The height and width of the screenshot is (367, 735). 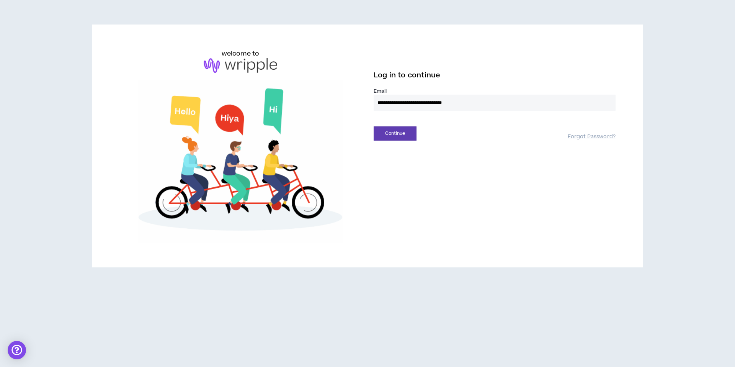 I want to click on img: logo-brand.png, so click(x=240, y=65).